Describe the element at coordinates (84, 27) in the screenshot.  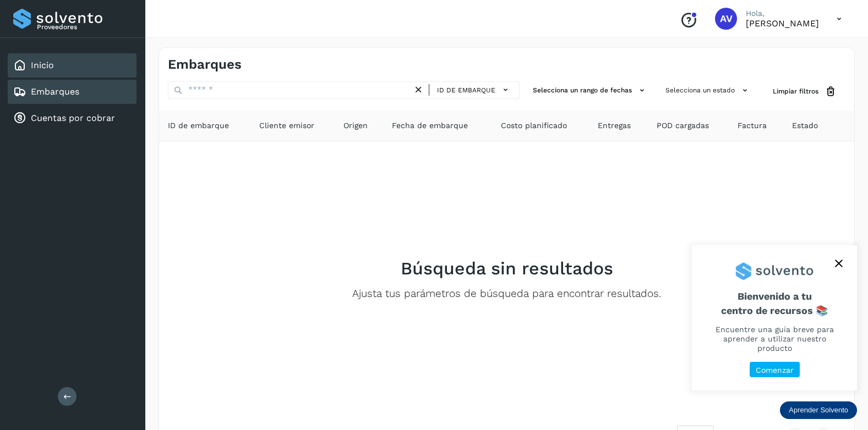
I see `p: Proveedores` at that location.